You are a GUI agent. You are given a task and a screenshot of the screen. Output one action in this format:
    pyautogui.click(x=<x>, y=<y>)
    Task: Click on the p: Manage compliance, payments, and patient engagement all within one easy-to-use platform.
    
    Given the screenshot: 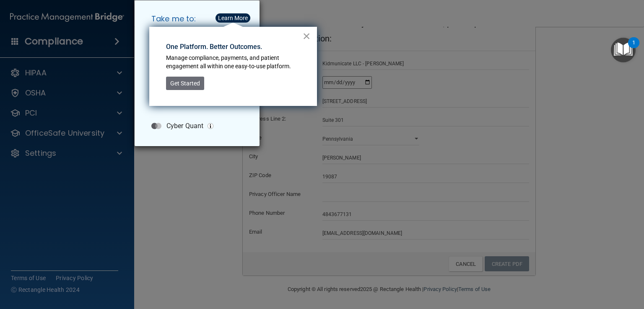 What is the action you would take?
    pyautogui.click(x=234, y=62)
    